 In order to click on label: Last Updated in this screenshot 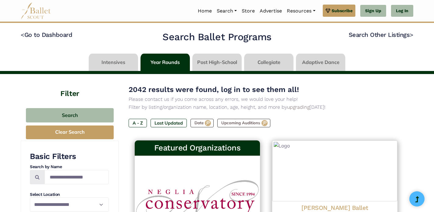, I will do `click(168, 123)`.